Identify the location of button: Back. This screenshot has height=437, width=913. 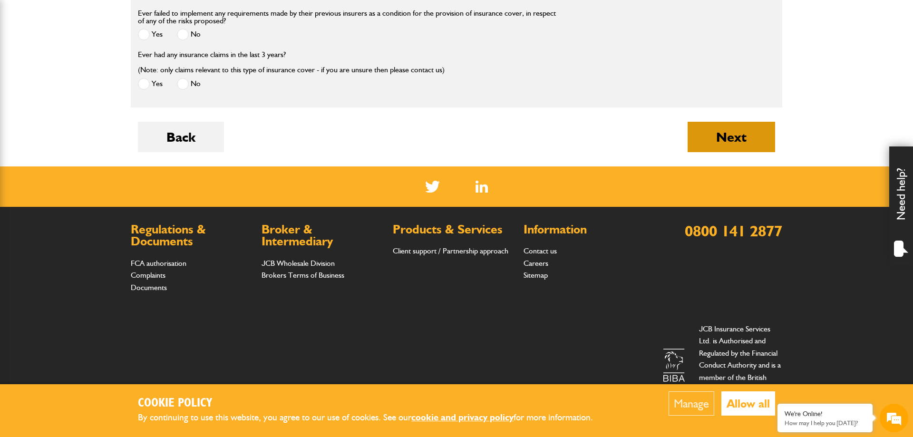
(181, 137).